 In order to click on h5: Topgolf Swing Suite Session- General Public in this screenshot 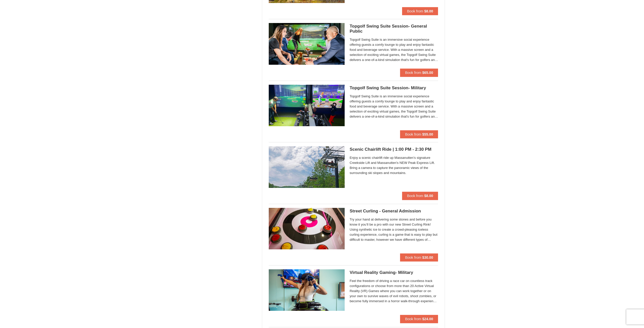, I will do `click(394, 29)`.